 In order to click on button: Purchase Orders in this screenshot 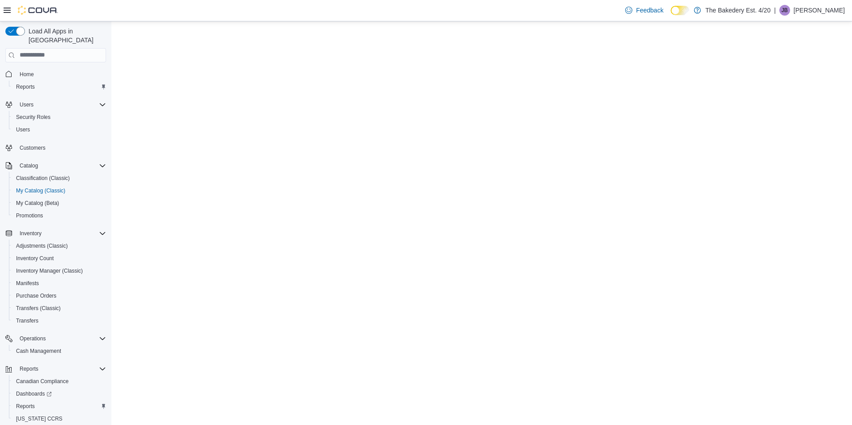, I will do `click(59, 296)`.